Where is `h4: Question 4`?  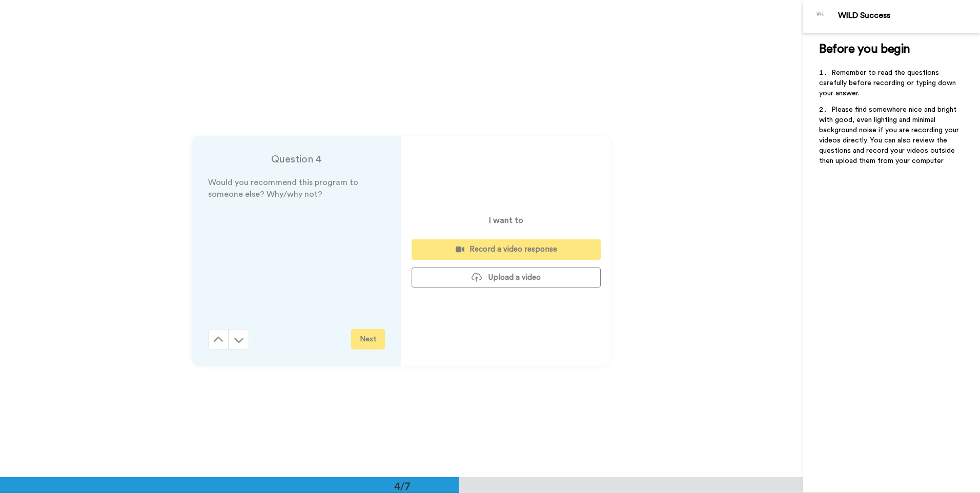 h4: Question 4 is located at coordinates (296, 160).